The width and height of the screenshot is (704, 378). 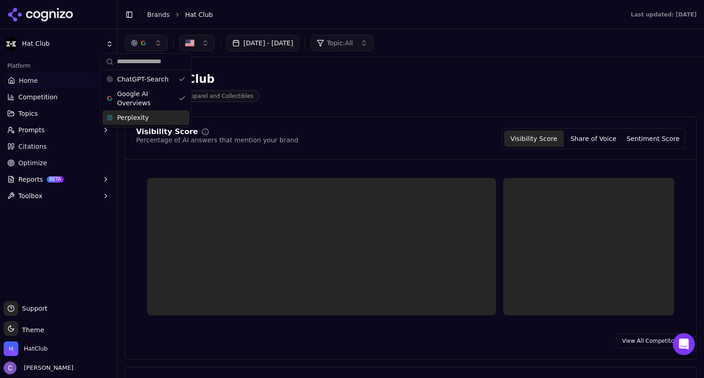 I want to click on button: Topics, so click(x=58, y=114).